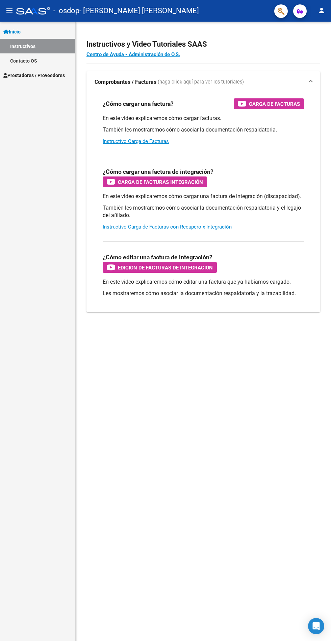  What do you see at coordinates (204, 118) in the screenshot?
I see `p: En este video explicaremos cómo cargar facturas.` at bounding box center [204, 118].